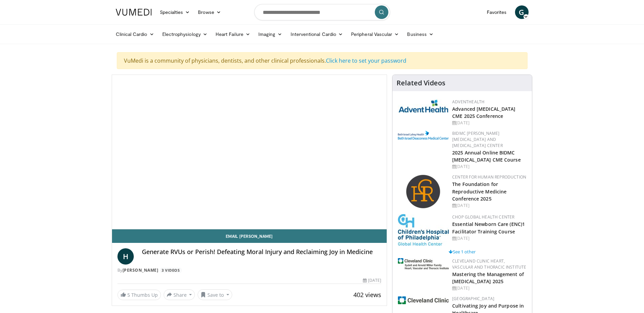  Describe the element at coordinates (423, 192) in the screenshot. I see `img: c058e059-5986-4522-8e32-16b7599f4943.png.150x105_q85_autocrop_double_scale_upscale_version-0.2.png` at that location.